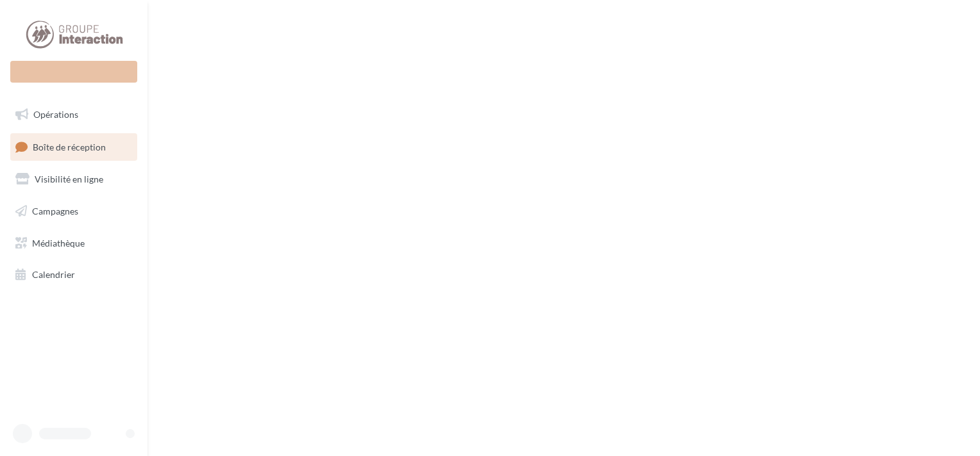 This screenshot has height=456, width=980. Describe the element at coordinates (56, 114) in the screenshot. I see `span: Opérations` at that location.